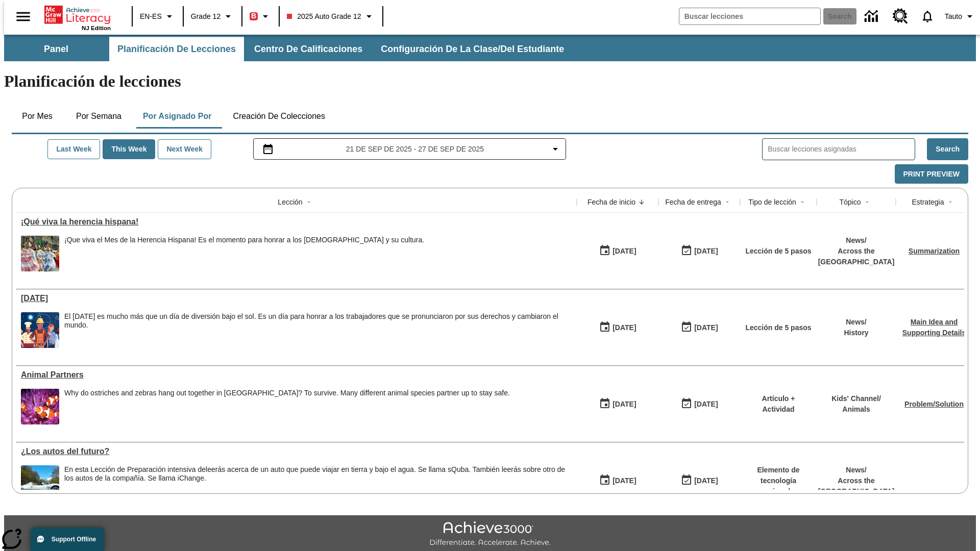 This screenshot has height=551, width=980. Describe the element at coordinates (67, 539) in the screenshot. I see `button: Support Offline` at that location.